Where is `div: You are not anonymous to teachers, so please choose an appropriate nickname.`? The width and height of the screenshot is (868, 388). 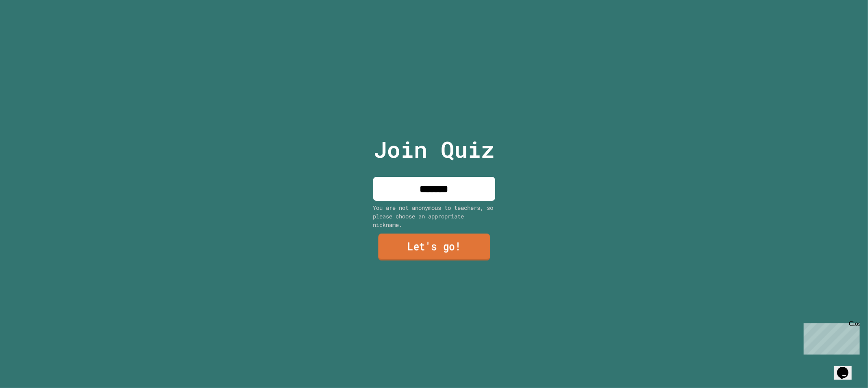
div: You are not anonymous to teachers, so please choose an appropriate nickname. is located at coordinates (435, 216).